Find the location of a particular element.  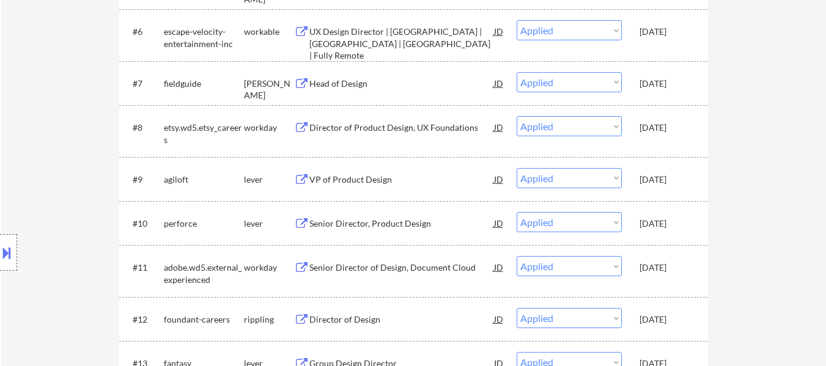

div: escape-velocity-entertainment-inc is located at coordinates (203, 37).